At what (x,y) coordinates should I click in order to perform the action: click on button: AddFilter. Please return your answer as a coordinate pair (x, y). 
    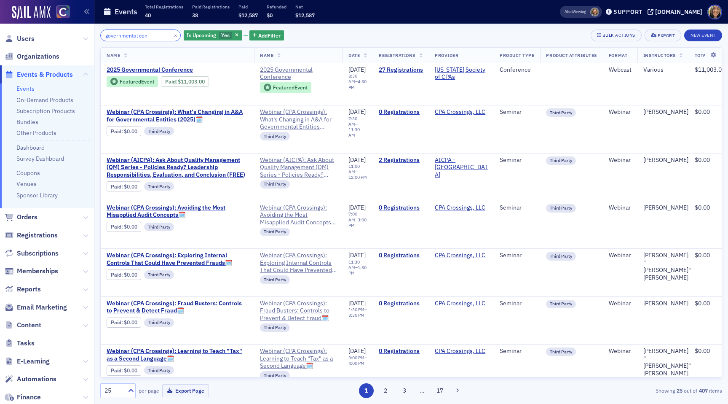
    Looking at the image, I should click on (267, 35).